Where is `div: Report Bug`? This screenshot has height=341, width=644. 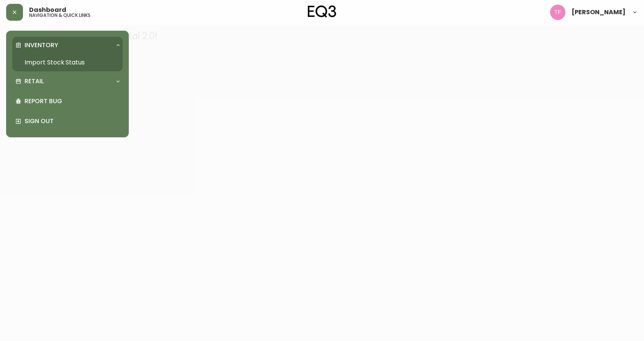 div: Report Bug is located at coordinates (68, 101).